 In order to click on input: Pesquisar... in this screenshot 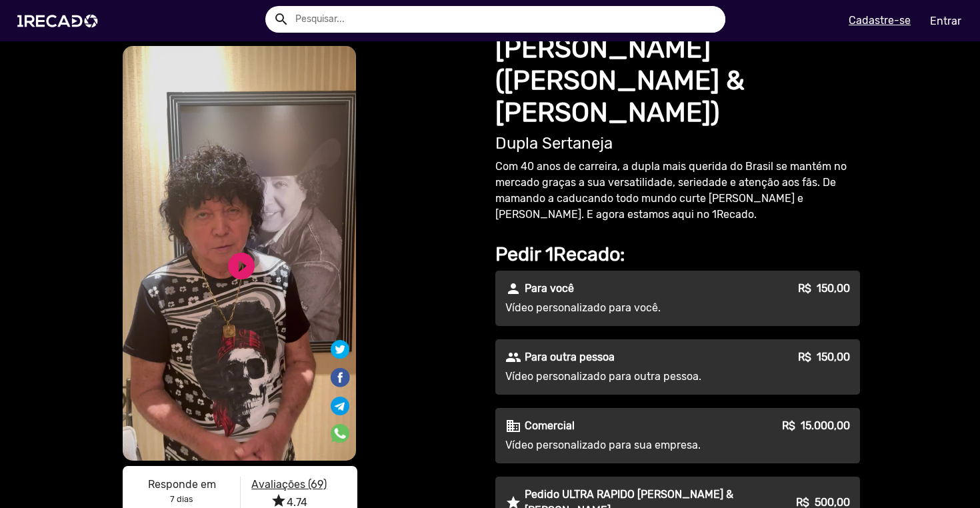, I will do `click(505, 19)`.